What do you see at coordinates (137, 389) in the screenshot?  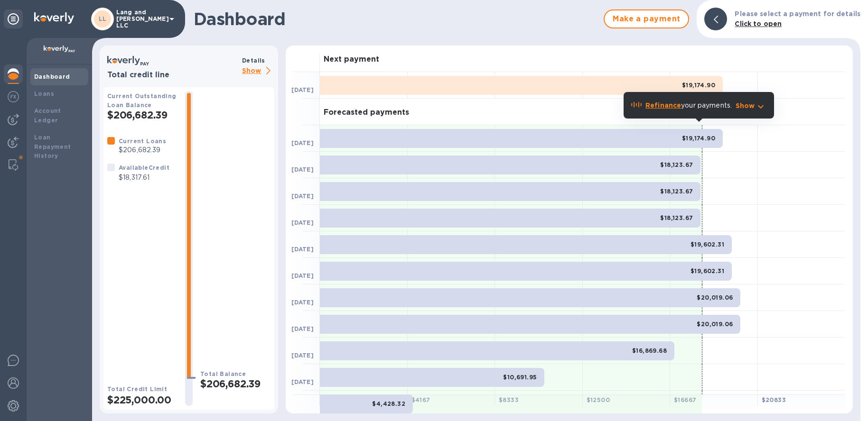 I see `b: Total Credit Limit` at bounding box center [137, 389].